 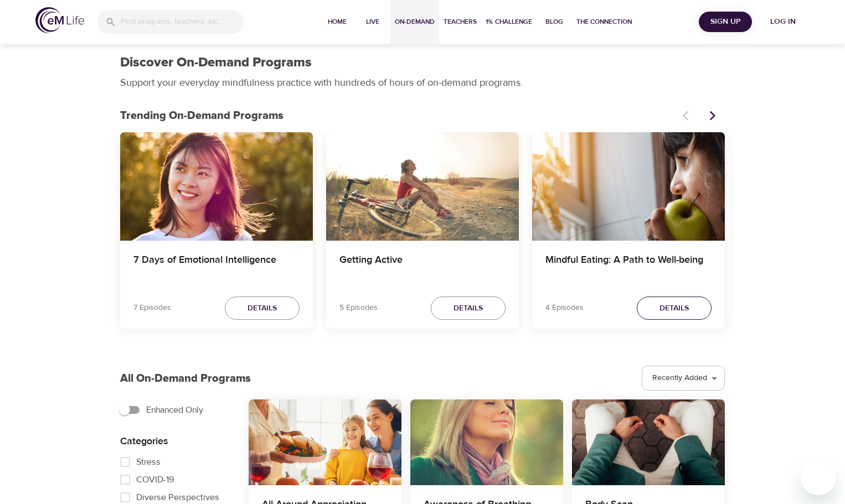 I want to click on button: Awareness of Breathing, so click(x=487, y=443).